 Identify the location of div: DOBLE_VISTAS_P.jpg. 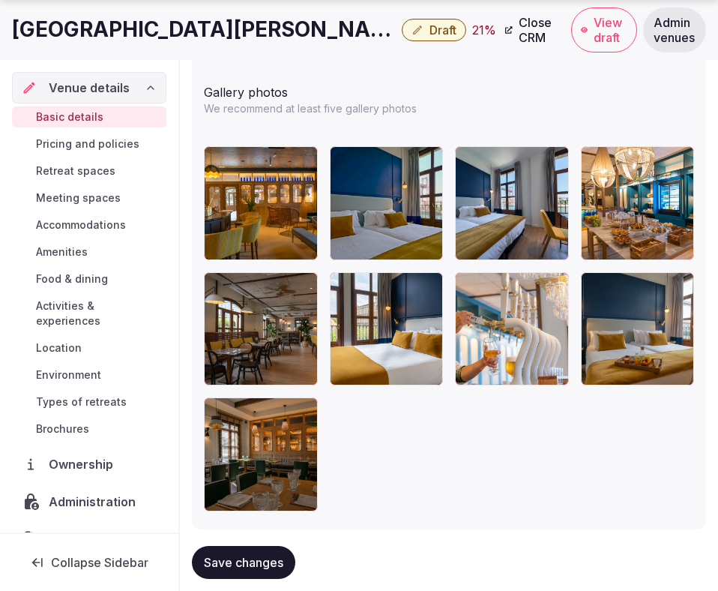
(387, 203).